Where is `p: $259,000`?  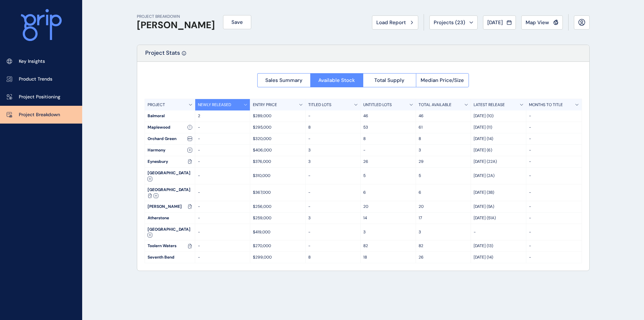
p: $259,000 is located at coordinates (277, 218).